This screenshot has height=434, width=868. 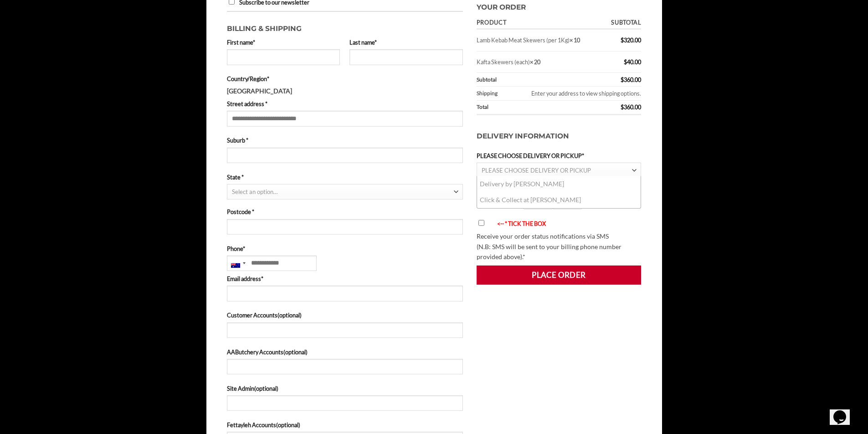 I want to click on label: Suburb, so click(x=345, y=140).